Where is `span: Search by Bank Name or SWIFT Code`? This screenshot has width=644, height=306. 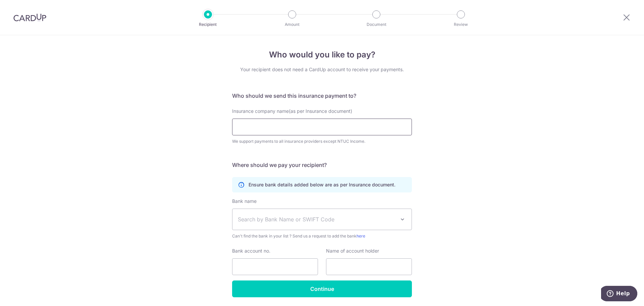 span: Search by Bank Name or SWIFT Code is located at coordinates (317, 219).